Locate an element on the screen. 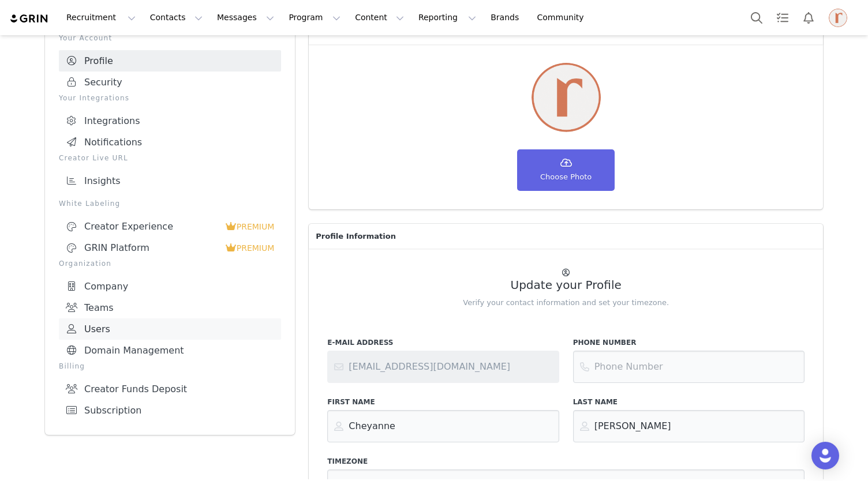 The width and height of the screenshot is (868, 481). a: Subscription is located at coordinates (170, 410).